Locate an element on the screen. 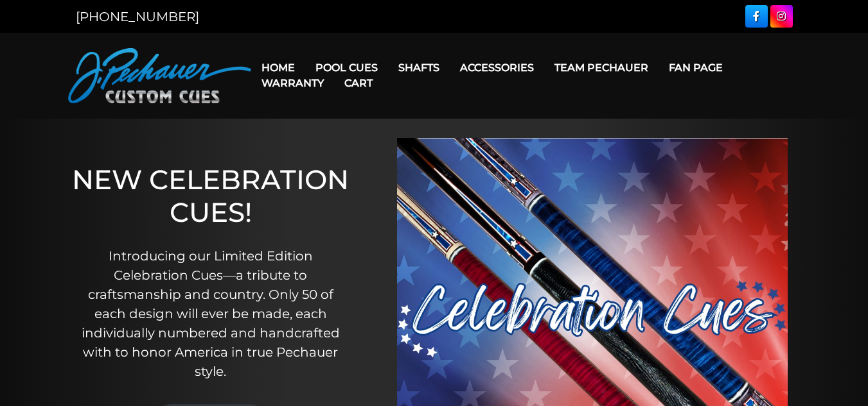  a: Cart is located at coordinates (358, 83).